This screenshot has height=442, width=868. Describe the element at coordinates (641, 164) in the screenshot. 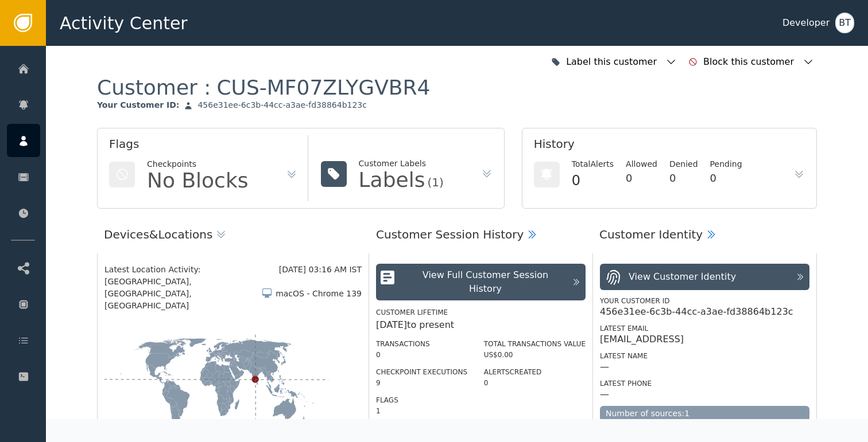

I see `div: Allowed` at that location.